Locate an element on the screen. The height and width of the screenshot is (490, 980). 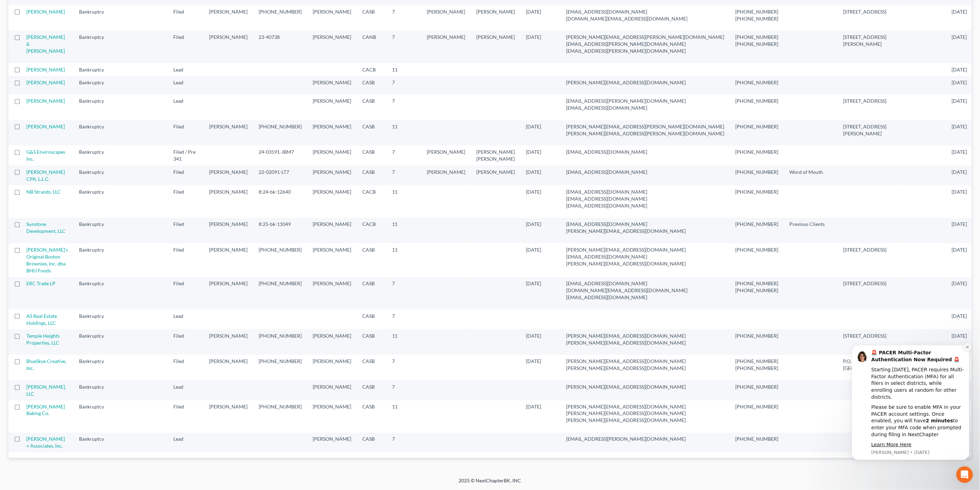
td: 24-03591-JBM7 is located at coordinates (280, 155).